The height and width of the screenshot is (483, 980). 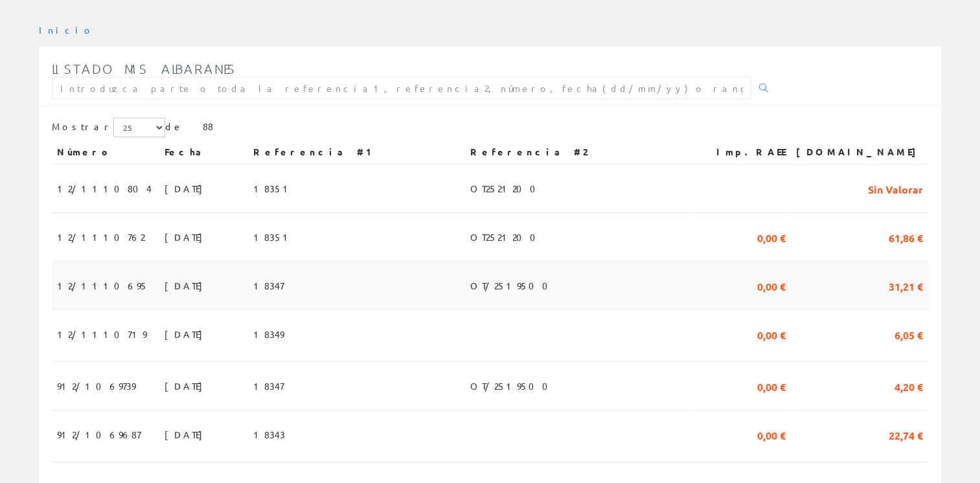 What do you see at coordinates (104, 188) in the screenshot?
I see `span: 12/1110804` at bounding box center [104, 188].